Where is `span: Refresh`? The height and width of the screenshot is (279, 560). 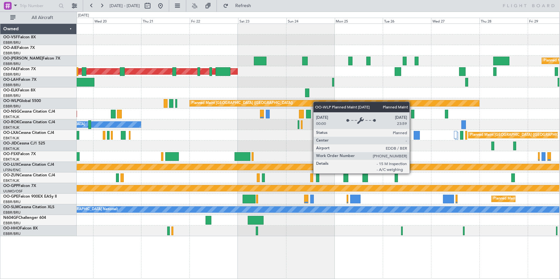 span: Refresh is located at coordinates (243, 6).